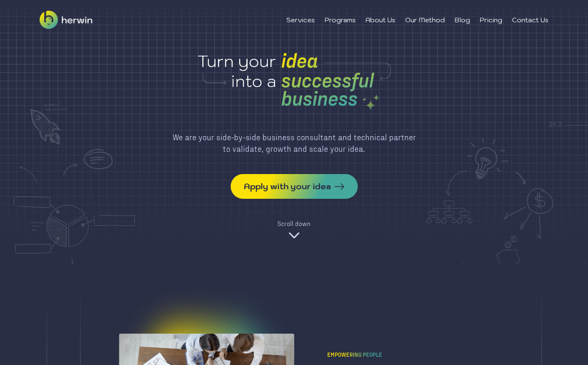  Describe the element at coordinates (294, 224) in the screenshot. I see `div: Scroll down` at that location.